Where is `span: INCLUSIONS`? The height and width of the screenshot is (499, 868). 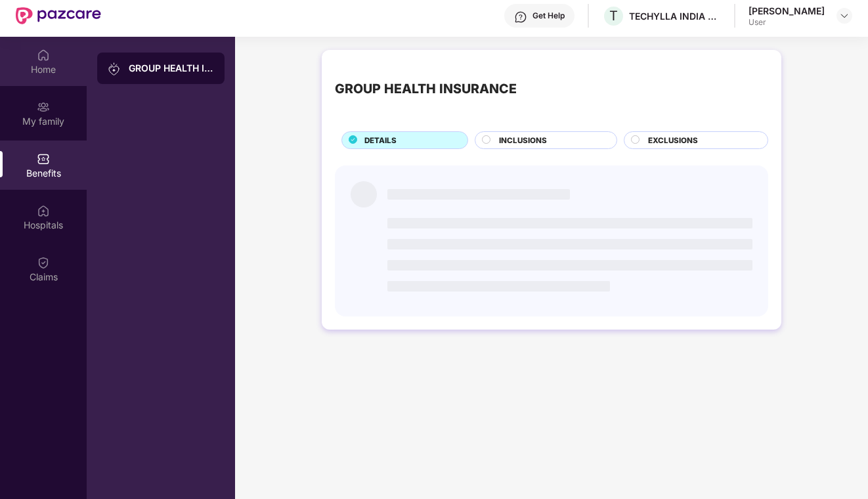
span: INCLUSIONS is located at coordinates (523, 141).